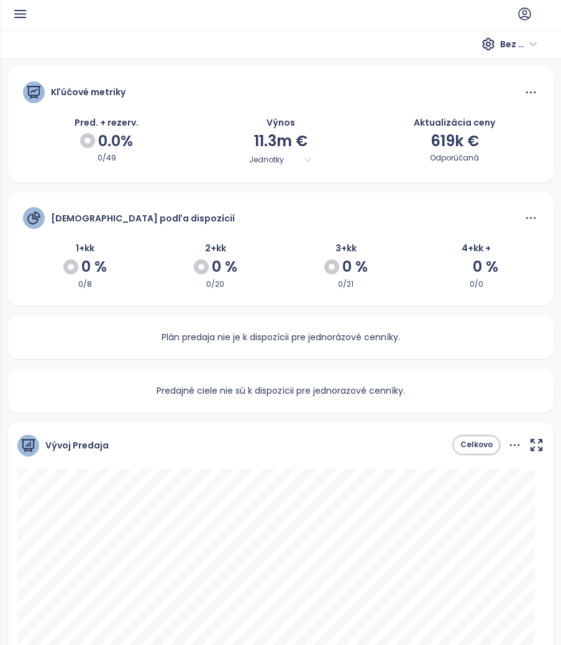 This screenshot has width=561, height=645. What do you see at coordinates (116, 141) in the screenshot?
I see `span: 0.0%` at bounding box center [116, 141].